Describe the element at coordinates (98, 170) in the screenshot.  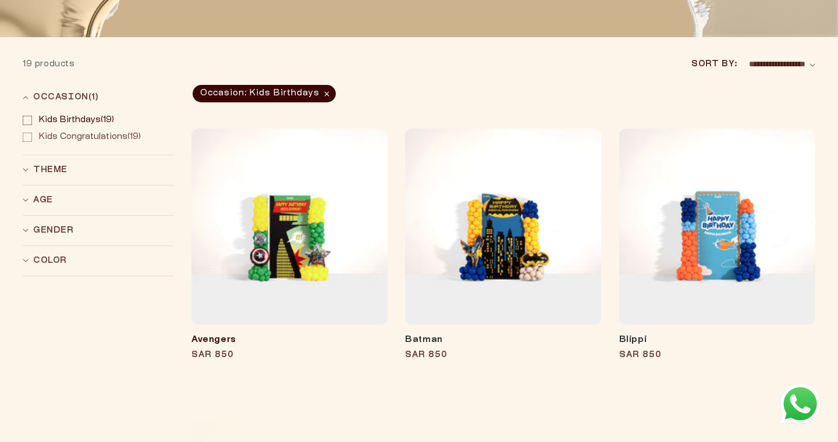
I see `summary: Theme (0 selected)` at that location.